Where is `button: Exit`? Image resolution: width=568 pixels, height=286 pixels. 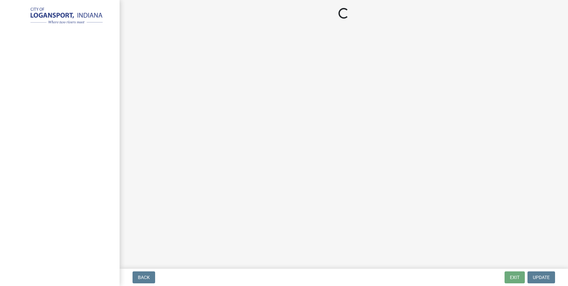
button: Exit is located at coordinates (514, 277).